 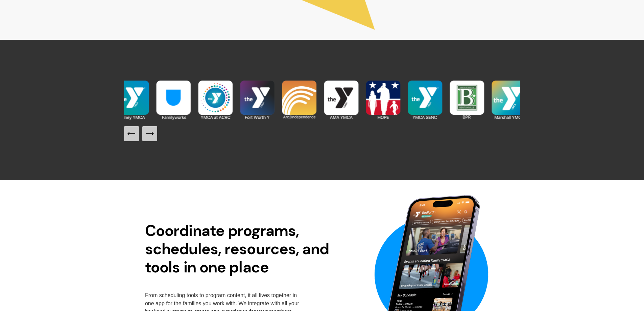 I want to click on img: Fort Worth Y (1).png, so click(x=257, y=100).